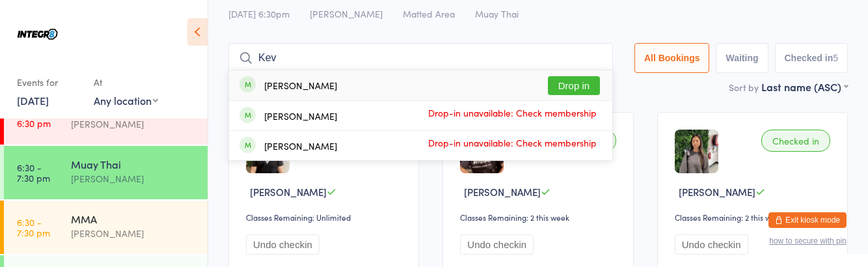 This screenshot has width=868, height=267. Describe the element at coordinates (497, 14) in the screenshot. I see `span: Muay Thai` at that location.